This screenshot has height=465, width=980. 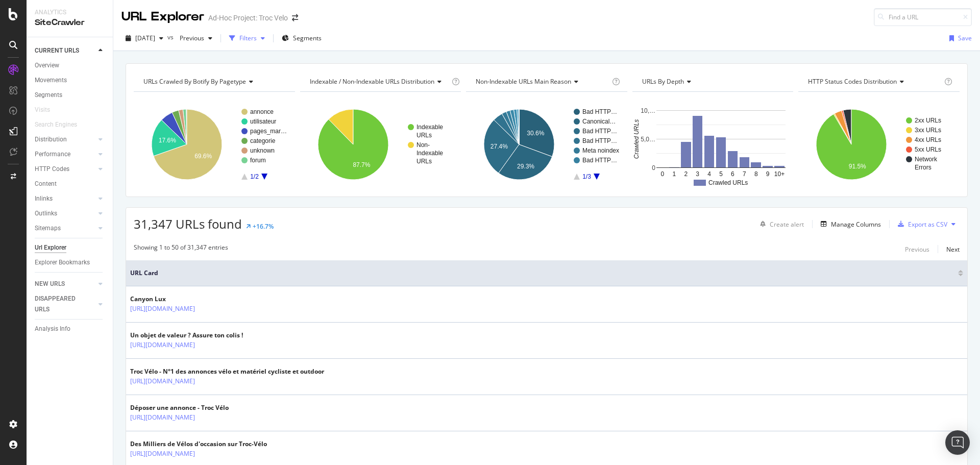 I want to click on div: +16.7%, so click(x=263, y=226).